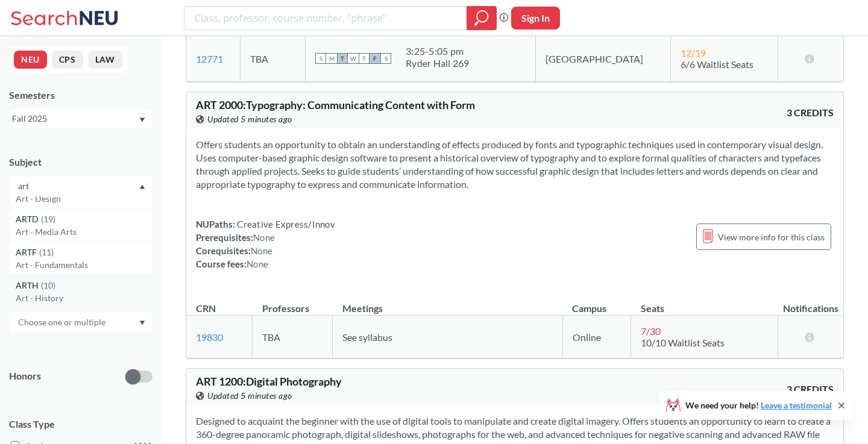  Describe the element at coordinates (48, 285) in the screenshot. I see `span: ( 10 )` at that location.